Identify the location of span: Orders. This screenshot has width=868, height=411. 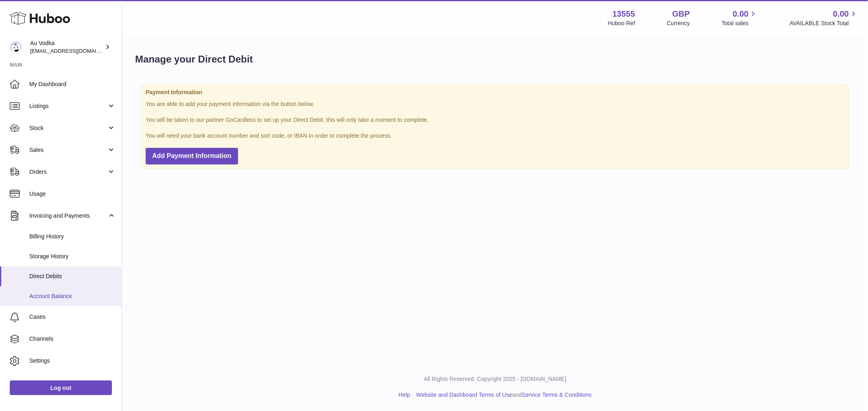
(68, 171).